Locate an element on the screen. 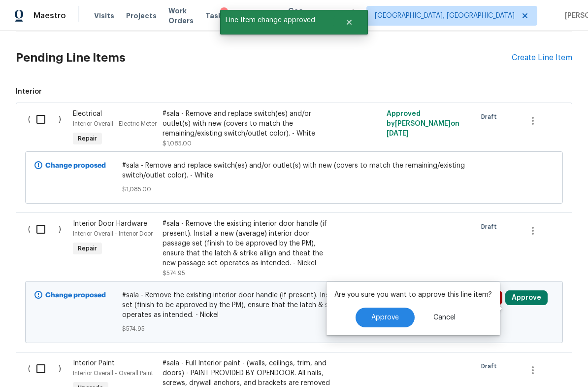 Image resolution: width=588 pixels, height=387 pixels. span: #sala - Remove and replace switch(es) and/or outlet(s) with new (covers to match the remaining/ex... is located at coordinates (294, 170).